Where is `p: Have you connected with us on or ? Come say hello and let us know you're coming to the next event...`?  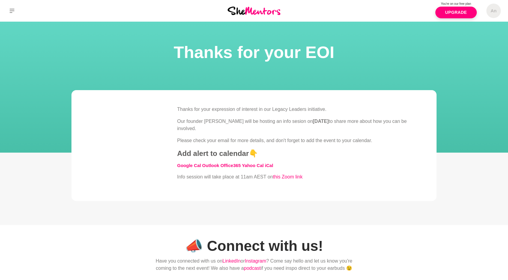
p: Have you connected with us on or ? Come say hello and let us know you're coming to the next event... is located at coordinates (254, 264).